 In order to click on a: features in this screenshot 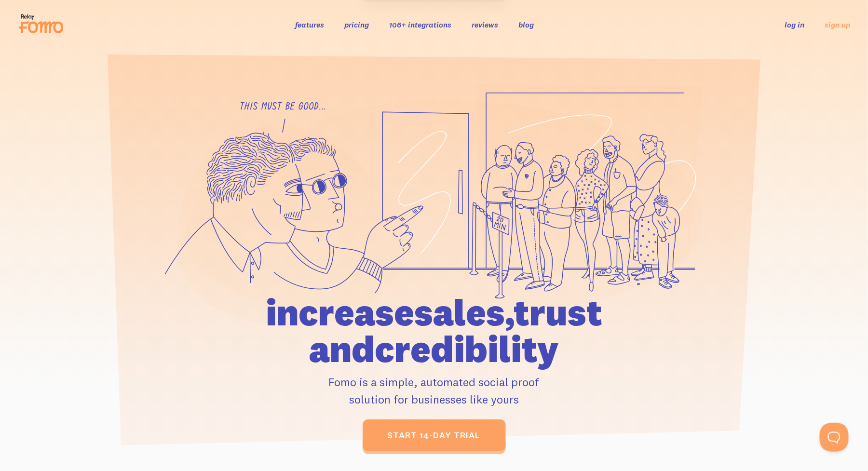, I will do `click(310, 25)`.